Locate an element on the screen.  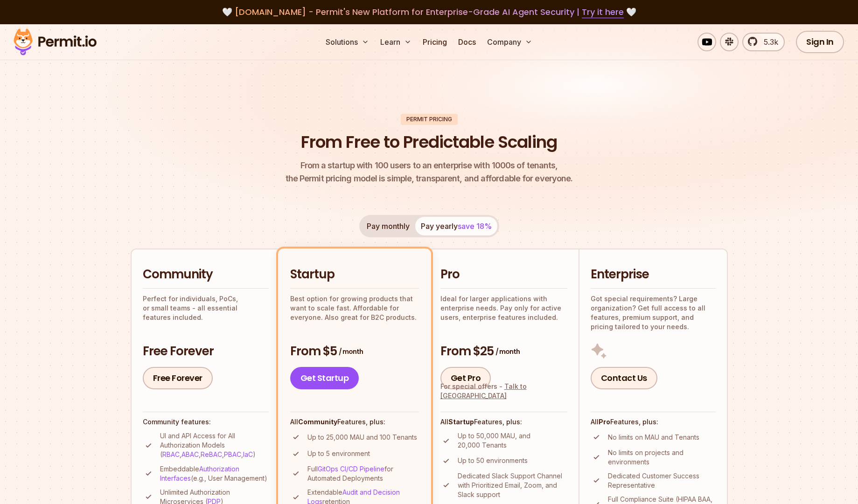
a: Sign In is located at coordinates (819, 42).